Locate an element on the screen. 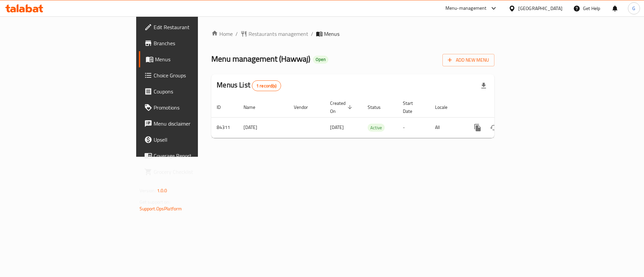 The width and height of the screenshot is (644, 277). div: Export file is located at coordinates (484, 85).